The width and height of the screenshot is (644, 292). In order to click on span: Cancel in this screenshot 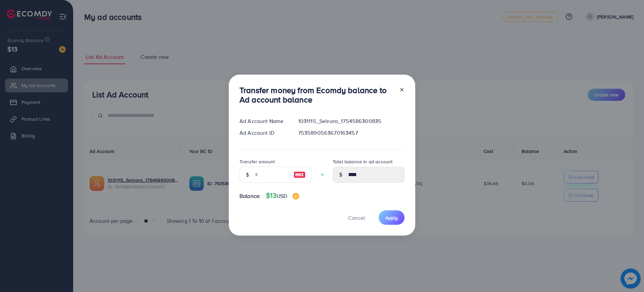, I will do `click(357, 218)`.